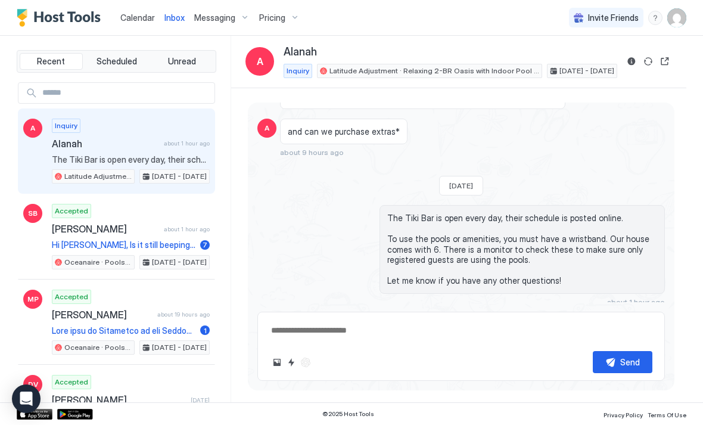 Image resolution: width=703 pixels, height=425 pixels. What do you see at coordinates (138, 17) in the screenshot?
I see `a: Calendar` at bounding box center [138, 17].